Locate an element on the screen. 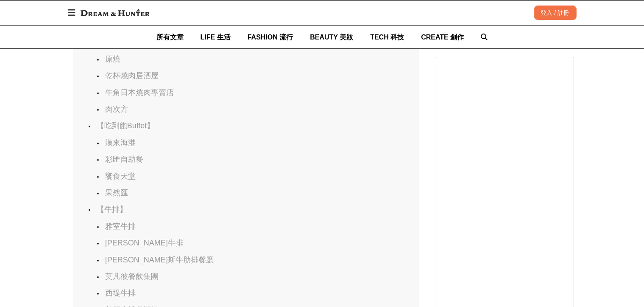  a: LIFE 生活 is located at coordinates (216, 37).